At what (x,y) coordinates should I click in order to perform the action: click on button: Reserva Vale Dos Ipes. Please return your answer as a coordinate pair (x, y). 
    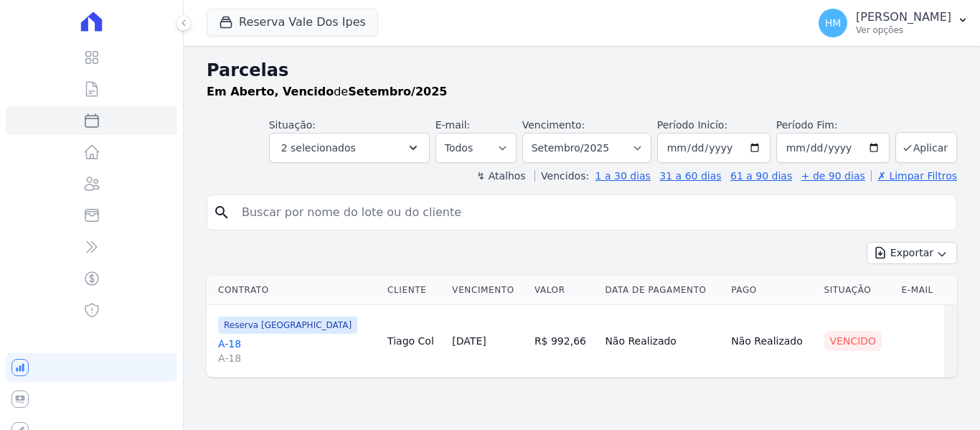
    Looking at the image, I should click on (292, 23).